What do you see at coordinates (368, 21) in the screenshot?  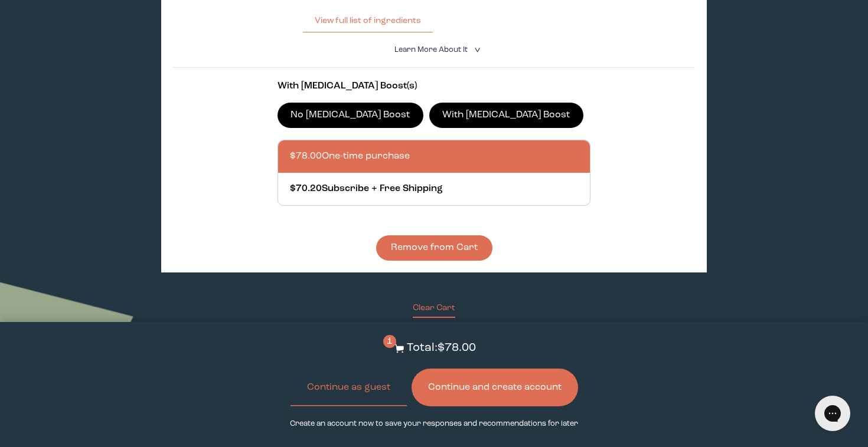 I see `button: View full list of ingredients` at bounding box center [368, 21].